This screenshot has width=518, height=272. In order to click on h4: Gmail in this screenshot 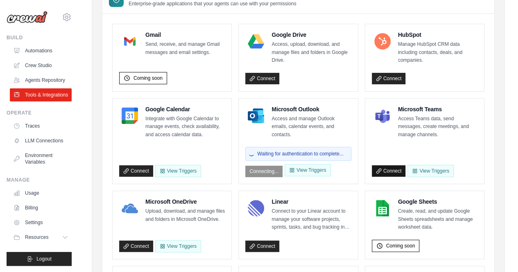, I will do `click(185, 35)`.